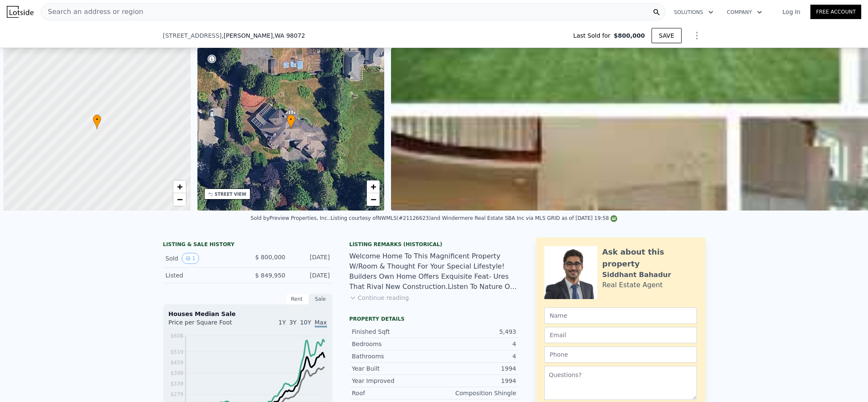 This screenshot has height=402, width=868. I want to click on div: Listing Remarks (Historical), so click(434, 245).